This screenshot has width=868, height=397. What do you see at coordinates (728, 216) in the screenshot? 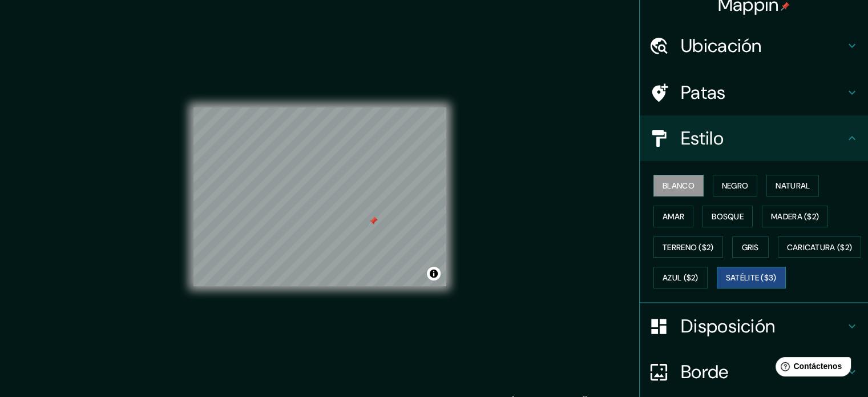
I see `button: Bosque` at bounding box center [728, 216].